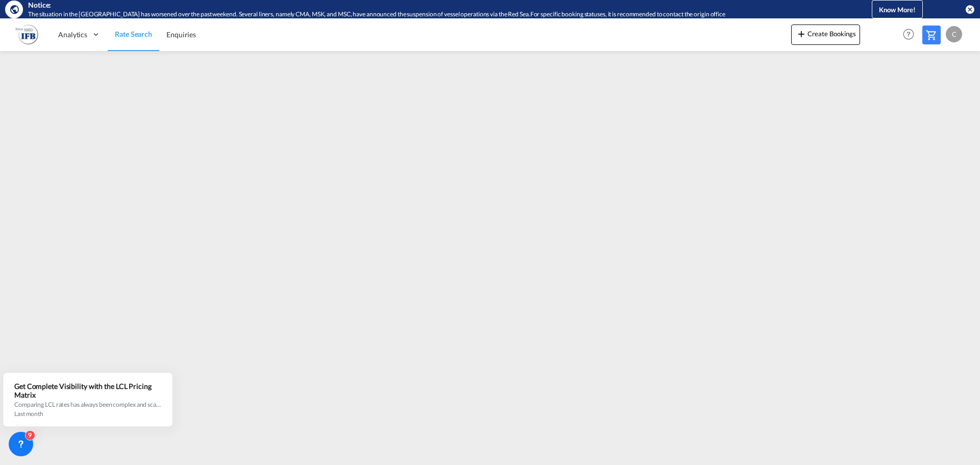 The height and width of the screenshot is (465, 980). I want to click on div: C, so click(954, 34).